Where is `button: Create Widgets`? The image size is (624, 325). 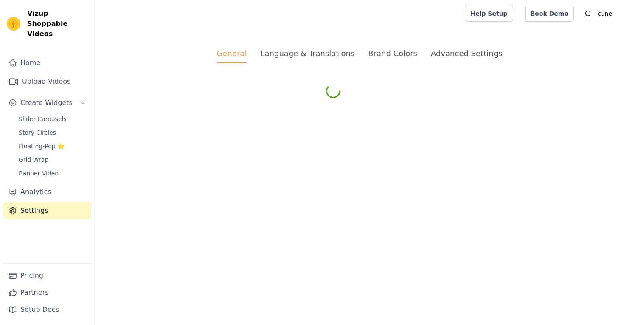
button: Create Widgets is located at coordinates (47, 103).